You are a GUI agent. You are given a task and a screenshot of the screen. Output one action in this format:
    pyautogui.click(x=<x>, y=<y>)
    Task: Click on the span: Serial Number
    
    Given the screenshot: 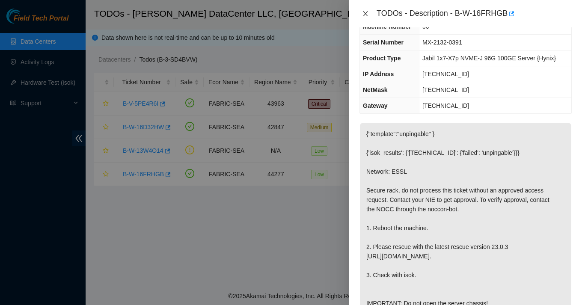 What is the action you would take?
    pyautogui.click(x=383, y=42)
    